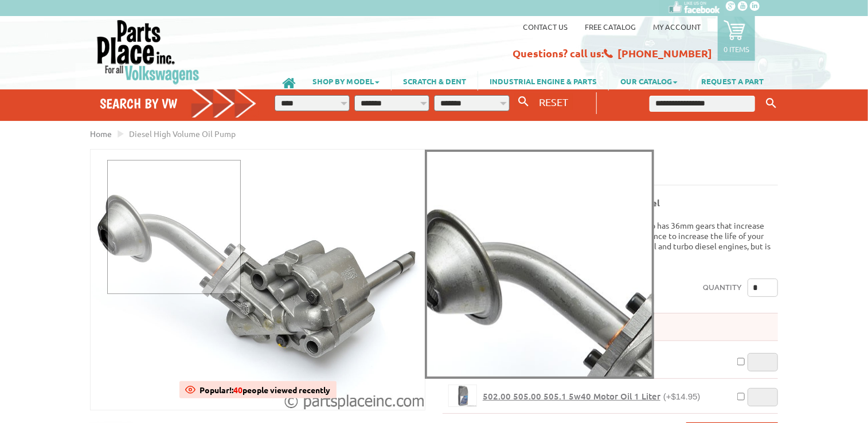 The height and width of the screenshot is (423, 868). Describe the element at coordinates (346, 81) in the screenshot. I see `a: SHOP BY MODEL` at that location.